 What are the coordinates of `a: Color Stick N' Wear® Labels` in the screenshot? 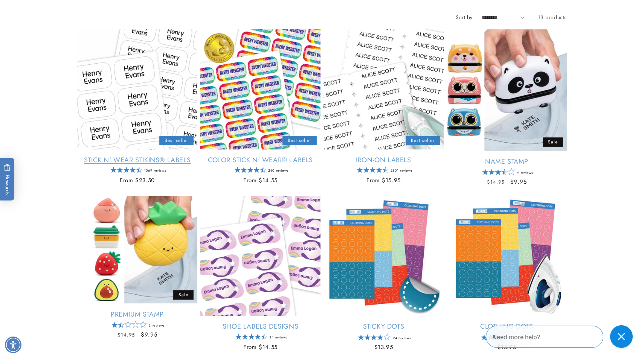 It's located at (260, 160).